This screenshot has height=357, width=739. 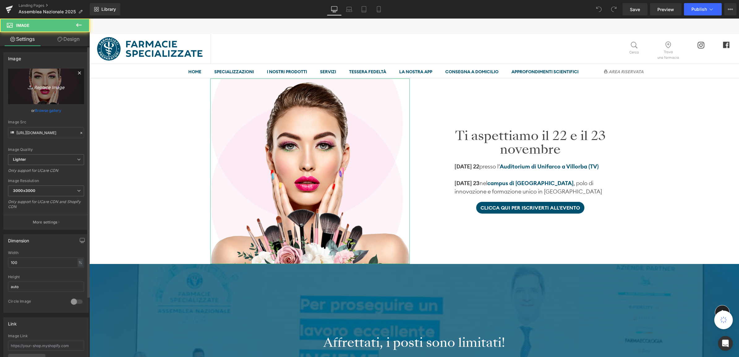 What do you see at coordinates (441, 189) in the screenshot?
I see `span: CLICCA QUI PER ISCRIVERTI ALL'EVENTO` at bounding box center [441, 189].